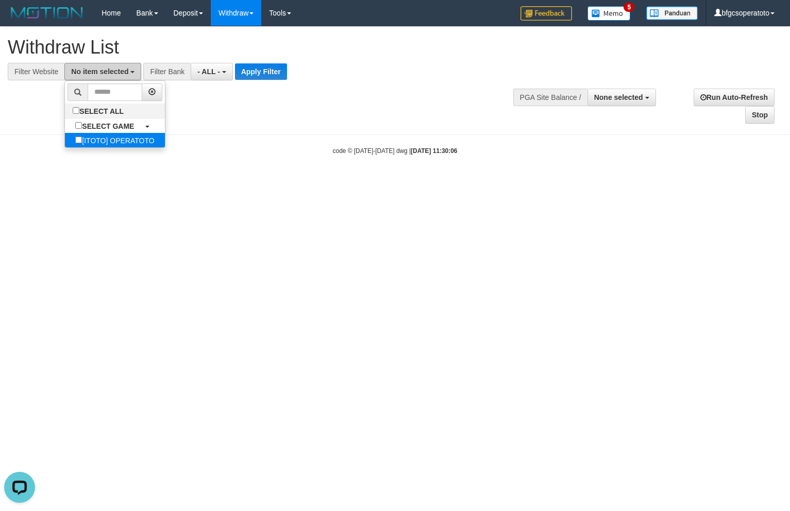 This screenshot has height=511, width=790. What do you see at coordinates (78, 125) in the screenshot?
I see `input: SELECT GAME` at bounding box center [78, 125].